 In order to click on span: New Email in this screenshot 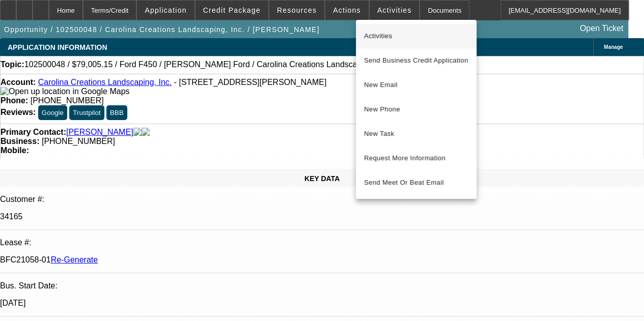, I will do `click(416, 85)`.